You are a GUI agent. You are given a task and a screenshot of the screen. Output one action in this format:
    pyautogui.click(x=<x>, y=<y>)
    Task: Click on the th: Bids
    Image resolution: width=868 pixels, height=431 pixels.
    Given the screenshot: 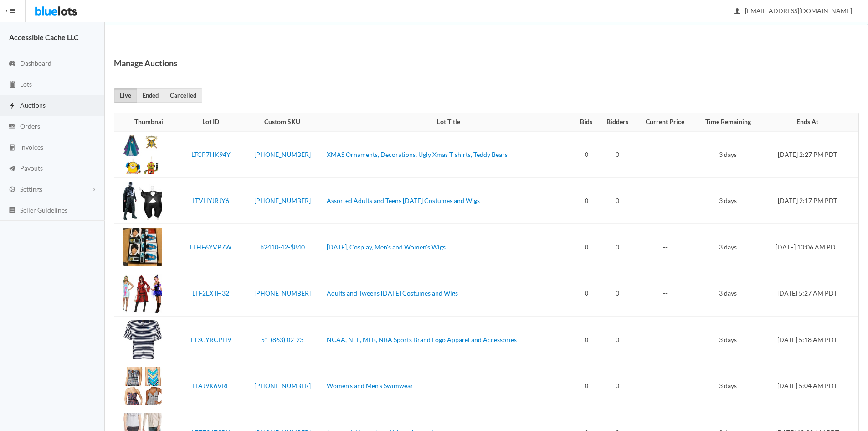 What is the action you would take?
    pyautogui.click(x=586, y=122)
    